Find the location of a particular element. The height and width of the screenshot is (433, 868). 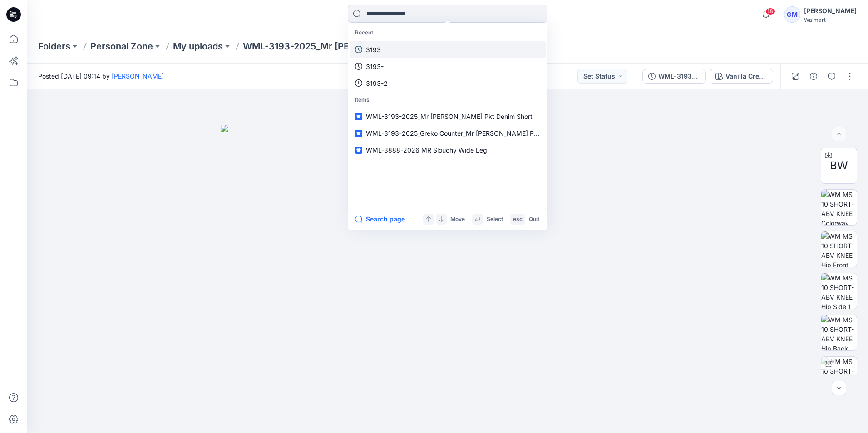

a: 3193-2 is located at coordinates (448, 83).